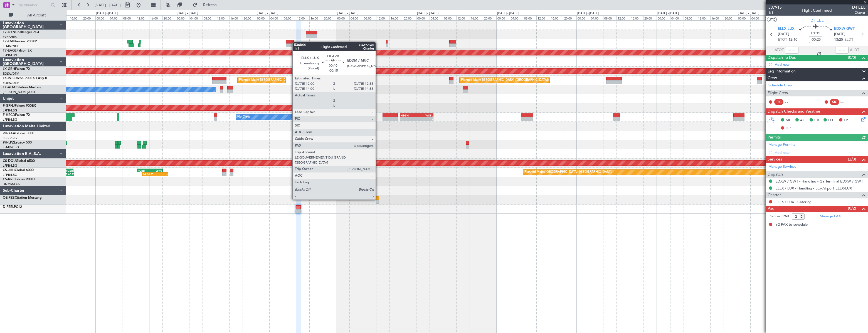 This screenshot has width=868, height=333. Describe the element at coordinates (9, 106) in the screenshot. I see `span: F-GPNJ` at that location.